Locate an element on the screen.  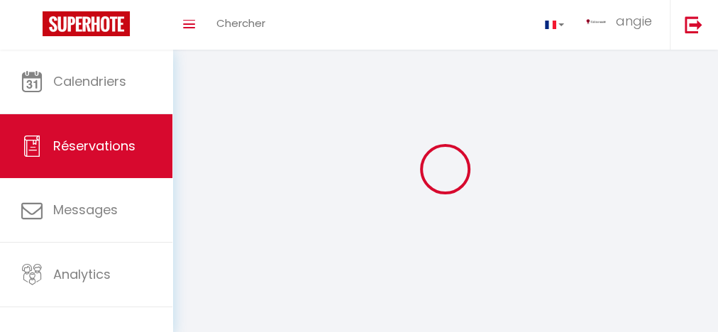
img: logout is located at coordinates (693, 24).